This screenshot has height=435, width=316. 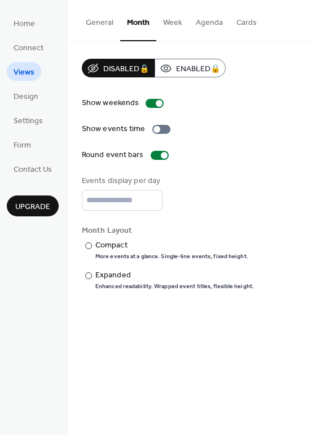 What do you see at coordinates (121, 181) in the screenshot?
I see `div: Events display per day` at bounding box center [121, 181].